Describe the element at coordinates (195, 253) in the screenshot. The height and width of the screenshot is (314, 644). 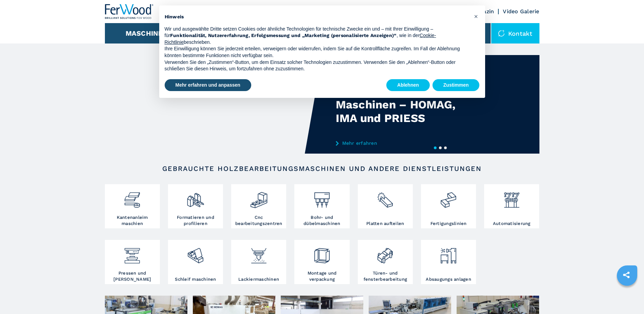
I see `img: levigatrici_2.png` at that location.